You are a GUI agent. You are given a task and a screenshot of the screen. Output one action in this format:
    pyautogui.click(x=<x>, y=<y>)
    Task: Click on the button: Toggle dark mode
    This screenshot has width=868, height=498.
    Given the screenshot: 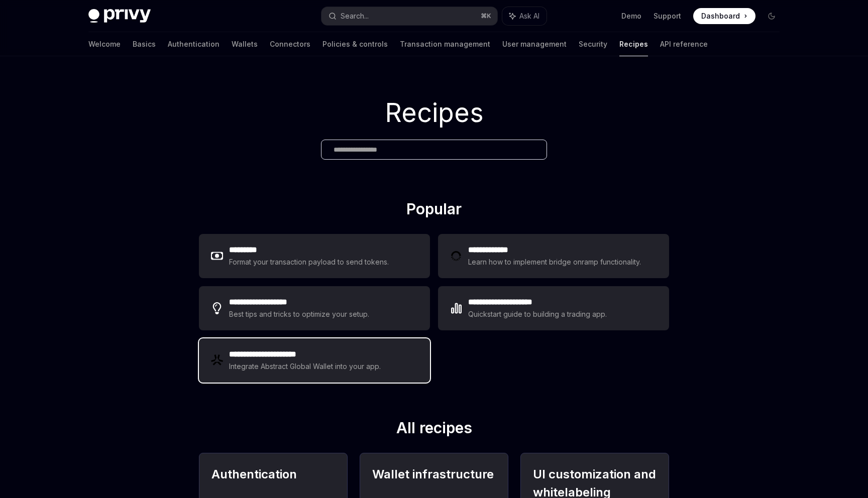 What is the action you would take?
    pyautogui.click(x=772, y=16)
    